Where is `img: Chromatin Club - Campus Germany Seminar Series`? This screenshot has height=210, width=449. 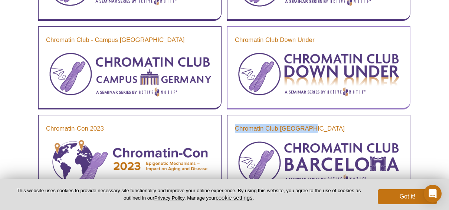
img: Chromatin Club - Campus Germany Seminar Series is located at coordinates (130, 74).